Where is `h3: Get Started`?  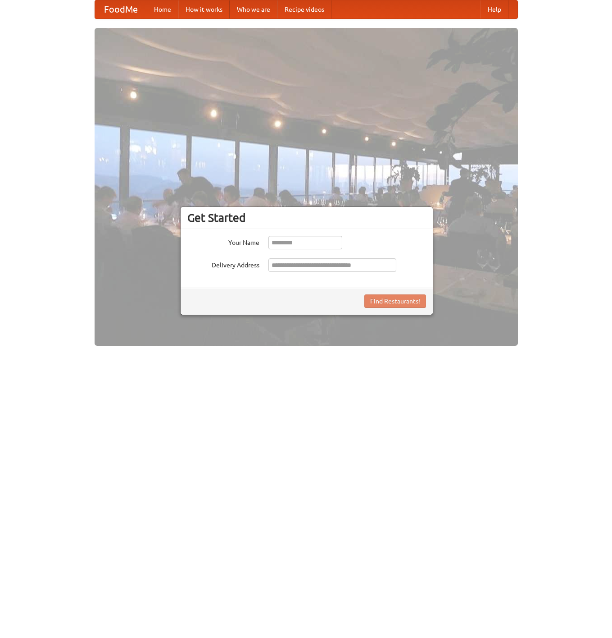 h3: Get Started is located at coordinates (307, 218).